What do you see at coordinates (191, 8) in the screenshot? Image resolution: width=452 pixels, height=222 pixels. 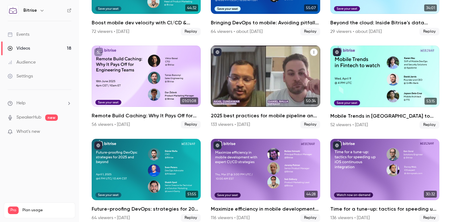 I see `span: 44:32` at bounding box center [191, 8].